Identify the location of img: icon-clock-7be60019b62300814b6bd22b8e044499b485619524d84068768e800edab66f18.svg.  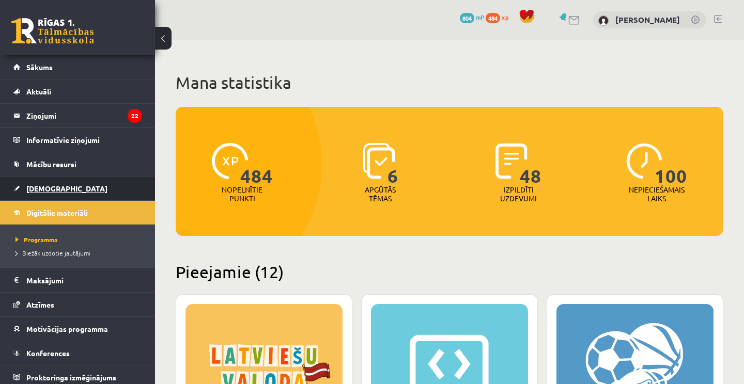
(644, 161).